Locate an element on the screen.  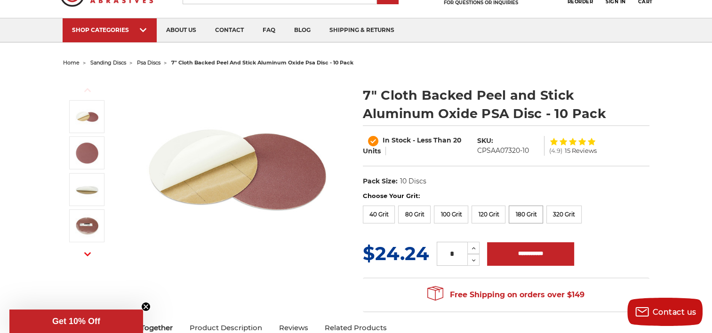
a: psa discs is located at coordinates (149, 63).